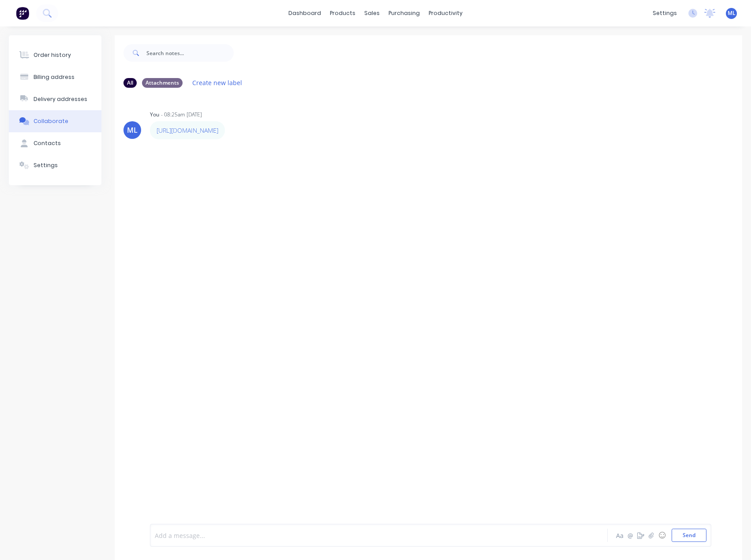 The height and width of the screenshot is (560, 751). What do you see at coordinates (51, 121) in the screenshot?
I see `div: Collaborate` at bounding box center [51, 121].